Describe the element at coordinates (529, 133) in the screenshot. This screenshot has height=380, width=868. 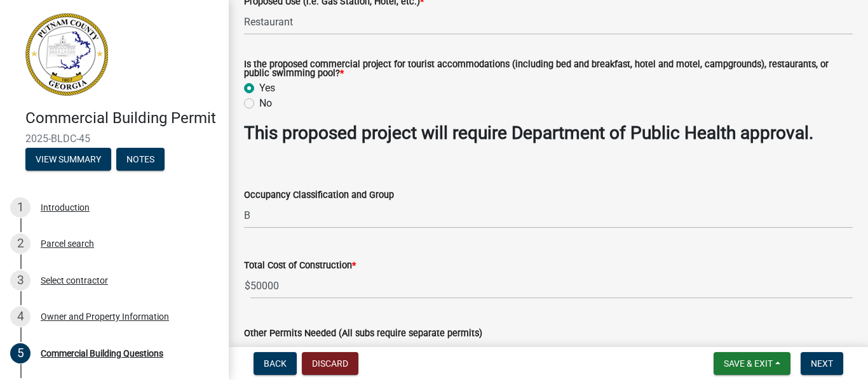
I see `strong: This proposed project will require Department of Public Health approval.` at that location.